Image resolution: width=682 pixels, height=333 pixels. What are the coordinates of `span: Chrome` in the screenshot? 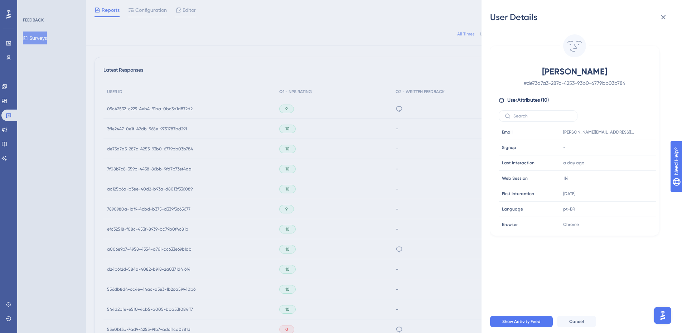 It's located at (571, 224).